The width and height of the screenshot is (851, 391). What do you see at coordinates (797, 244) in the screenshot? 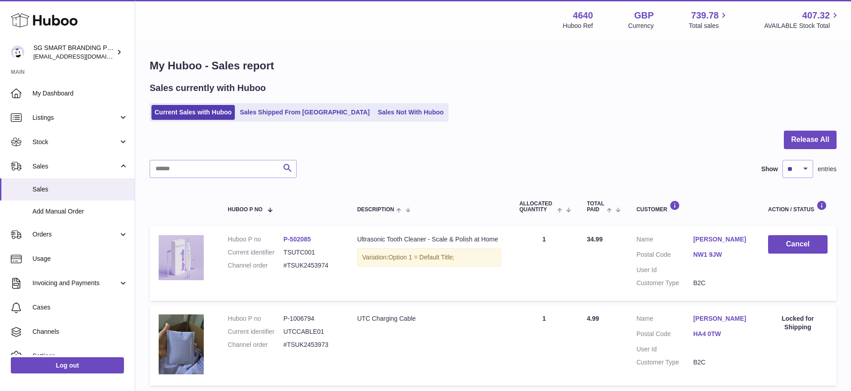
I see `button: Cancel` at bounding box center [797, 244].